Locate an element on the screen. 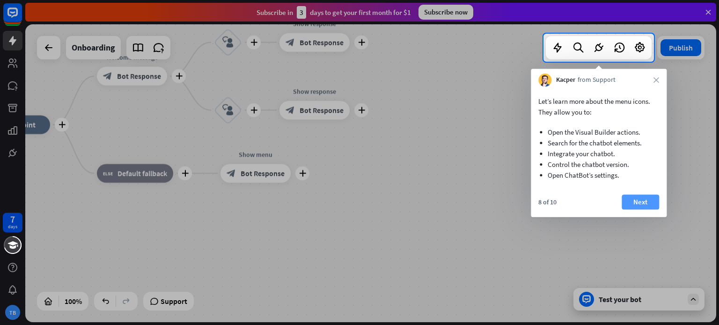  li: Open ChatBot’s settings. is located at coordinates (599, 175).